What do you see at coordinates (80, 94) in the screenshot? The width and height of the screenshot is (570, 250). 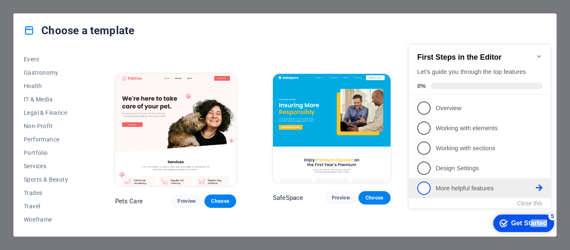 I see `p: Working with elements` at bounding box center [80, 94].